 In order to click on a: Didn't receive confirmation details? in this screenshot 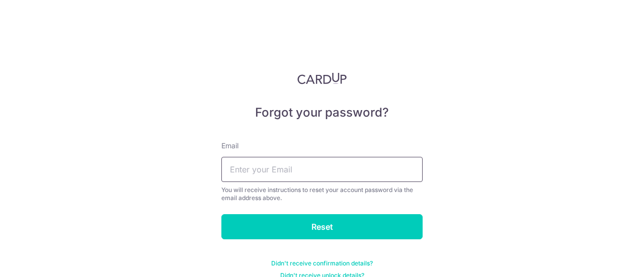, I will do `click(322, 263)`.